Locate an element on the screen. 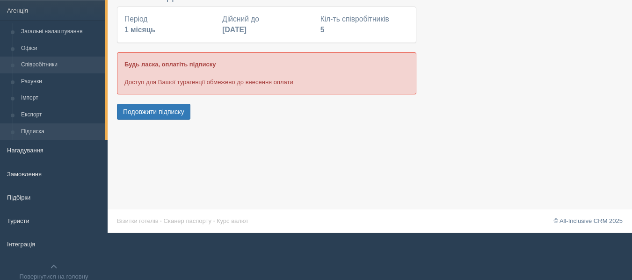 The image size is (632, 280). a: Імпорт is located at coordinates (61, 98).